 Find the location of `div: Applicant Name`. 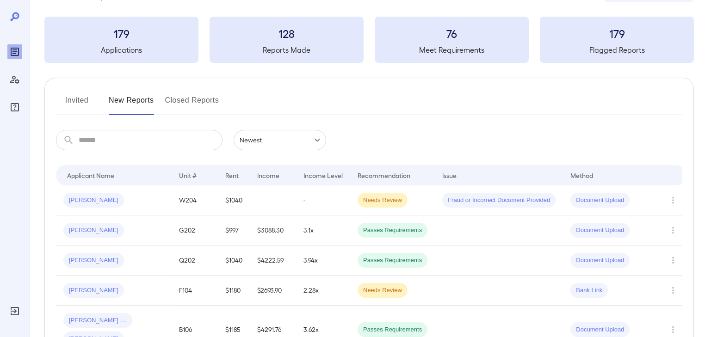

div: Applicant Name is located at coordinates (91, 175).